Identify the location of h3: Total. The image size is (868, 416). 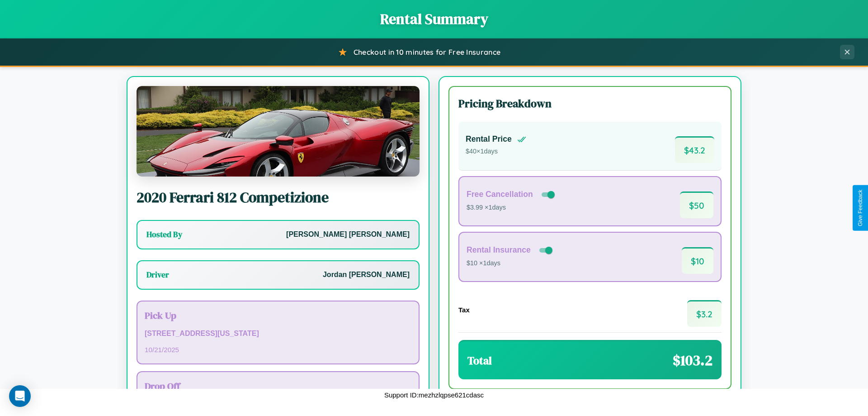
(479, 360).